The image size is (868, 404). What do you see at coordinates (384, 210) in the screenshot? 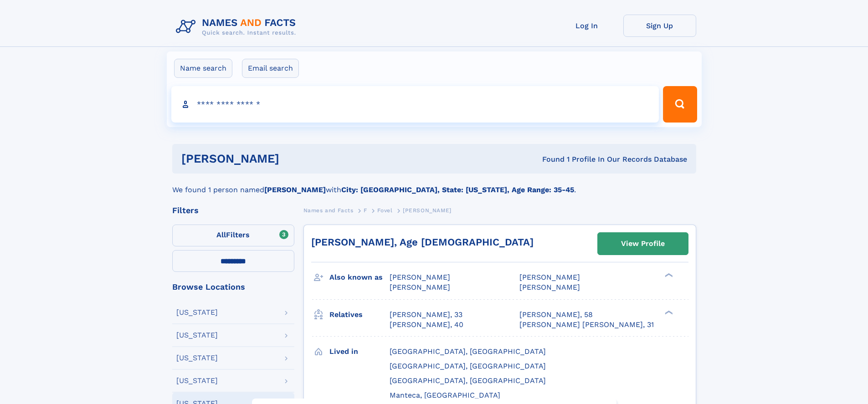
I see `span: Fovel` at bounding box center [384, 210].